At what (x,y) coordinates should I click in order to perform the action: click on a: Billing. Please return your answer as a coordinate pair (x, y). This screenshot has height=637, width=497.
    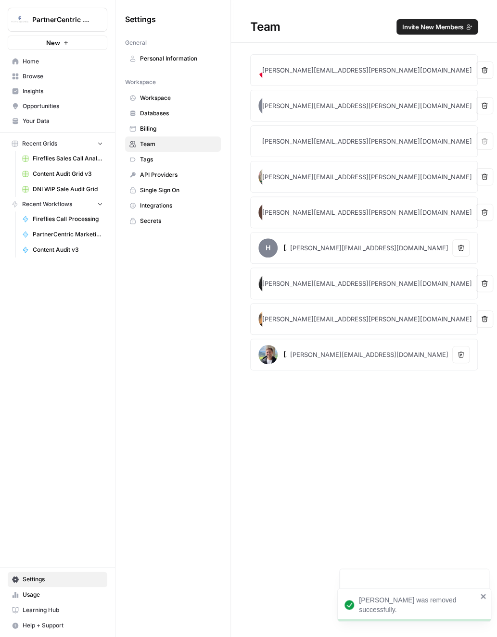
    Looking at the image, I should click on (173, 129).